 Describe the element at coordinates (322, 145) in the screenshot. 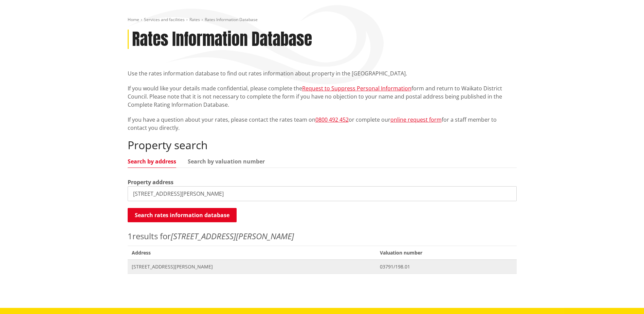

I see `h2: Property search` at that location.